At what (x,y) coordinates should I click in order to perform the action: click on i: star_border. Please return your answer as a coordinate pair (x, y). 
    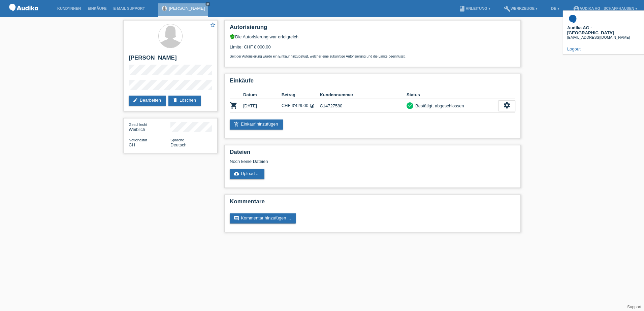
    Looking at the image, I should click on (213, 25).